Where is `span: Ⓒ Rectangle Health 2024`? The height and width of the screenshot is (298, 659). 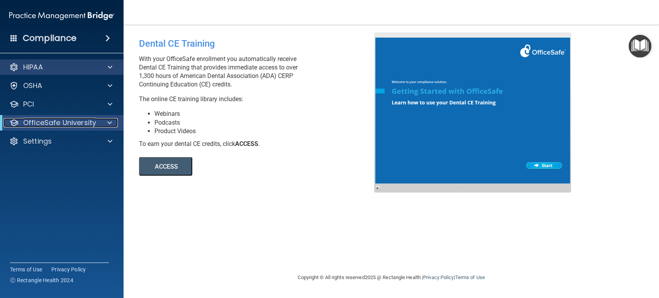
span: Ⓒ Rectangle Health 2024 is located at coordinates (42, 280).